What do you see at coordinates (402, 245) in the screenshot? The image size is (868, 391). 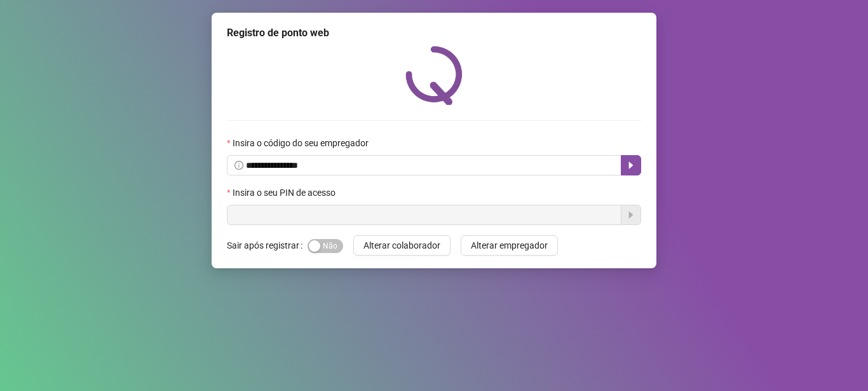 I see `button: Alterar colaborador` at bounding box center [402, 245].